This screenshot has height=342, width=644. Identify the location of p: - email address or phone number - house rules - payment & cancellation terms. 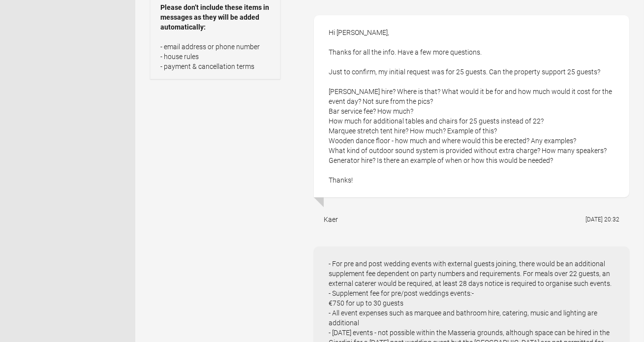
(215, 57).